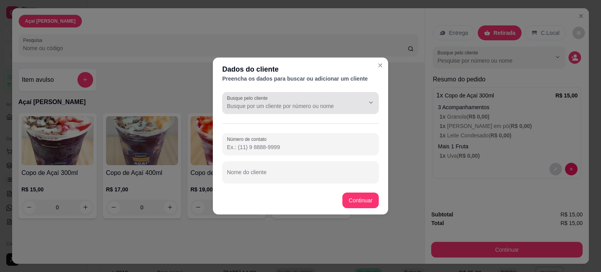  Describe the element at coordinates (380, 65) in the screenshot. I see `button: Close` at that location.